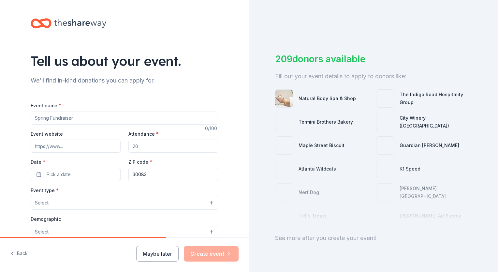 The height and width of the screenshot is (272, 498). I want to click on div: We'll find in-kind donations you can apply for., so click(125, 81).